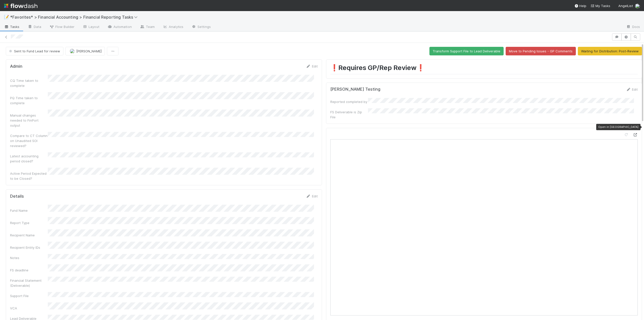 The width and height of the screenshot is (644, 320). What do you see at coordinates (75, 17) in the screenshot?
I see `span: *Favorites* > Financial Accounting > Financial Reporting Tasks` at bounding box center [75, 17].